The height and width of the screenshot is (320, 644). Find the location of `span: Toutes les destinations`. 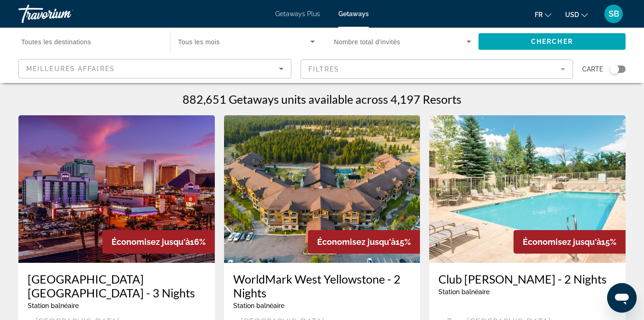

span: Toutes les destinations is located at coordinates (56, 42).